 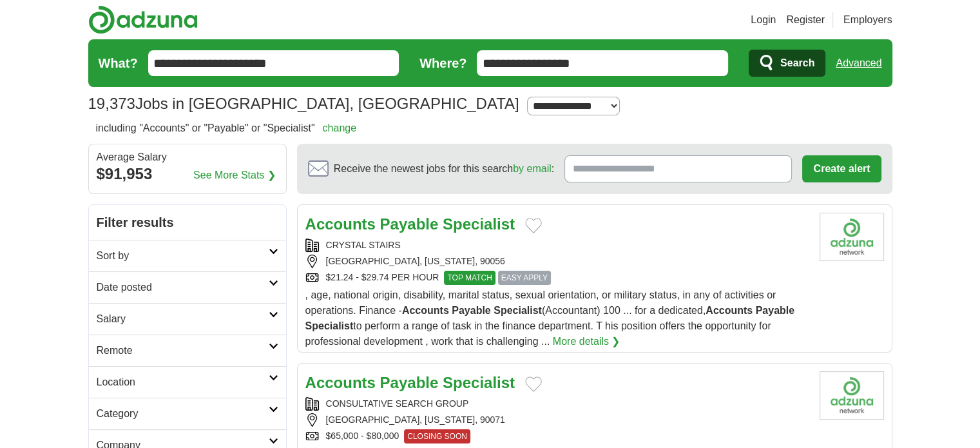 I want to click on a: More details ❯, so click(x=586, y=342).